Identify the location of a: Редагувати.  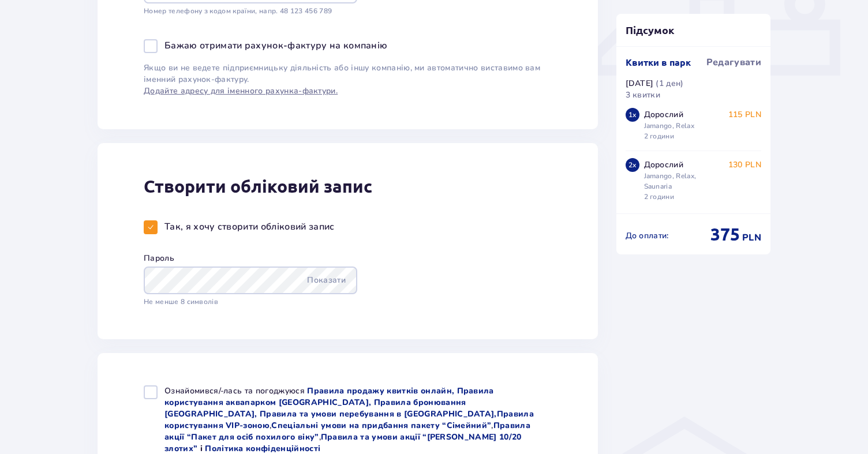
(734, 62).